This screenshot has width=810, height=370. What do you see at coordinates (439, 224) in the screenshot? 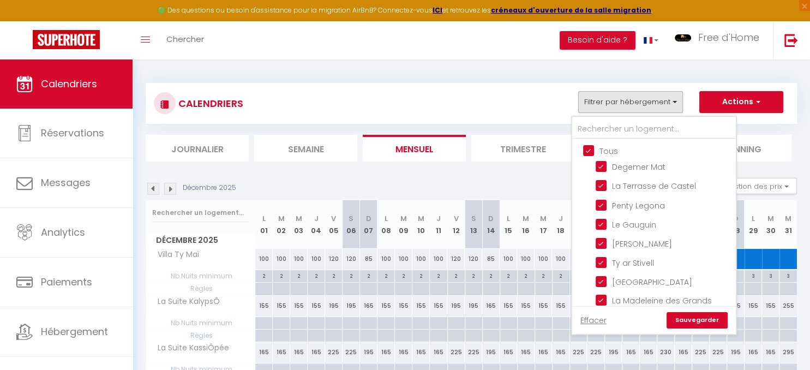
I see `th: 11` at bounding box center [439, 224].